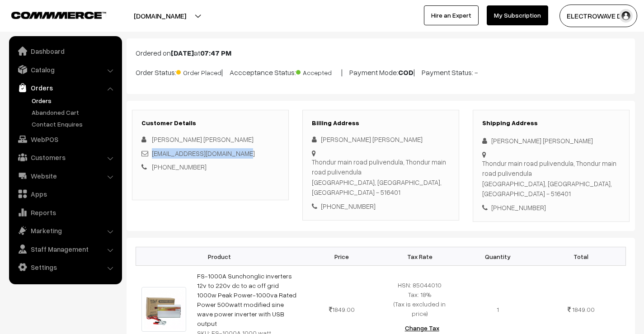 This screenshot has width=644, height=334. I want to click on button: ELECTROWAVE DE…, so click(599, 16).